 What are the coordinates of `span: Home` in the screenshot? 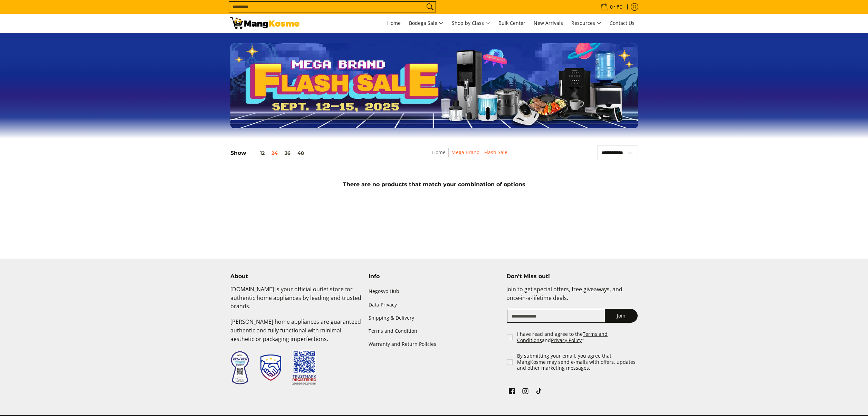 It's located at (394, 23).